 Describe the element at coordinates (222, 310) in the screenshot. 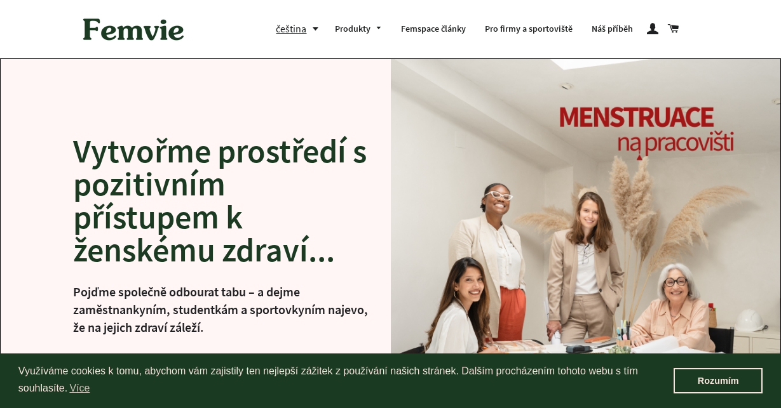

I see `p: Pojďme společně odbourat tabu – a dejme zaměstnankyním, studentkám a sportovkyním najevo, že na ...` at that location.